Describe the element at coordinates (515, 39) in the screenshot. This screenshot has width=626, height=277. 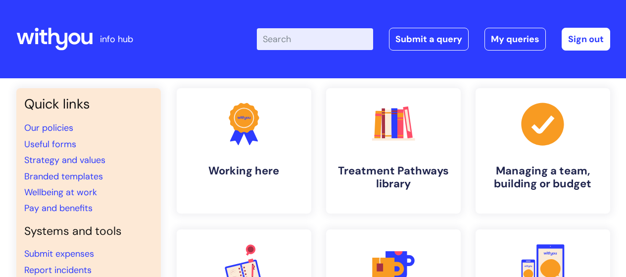
I see `a: My queries` at that location.